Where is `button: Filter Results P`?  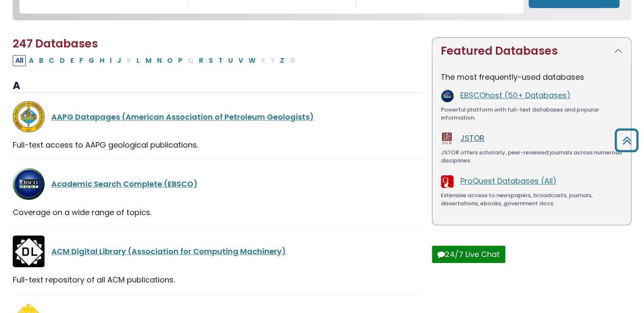 button: Filter Results P is located at coordinates (181, 61).